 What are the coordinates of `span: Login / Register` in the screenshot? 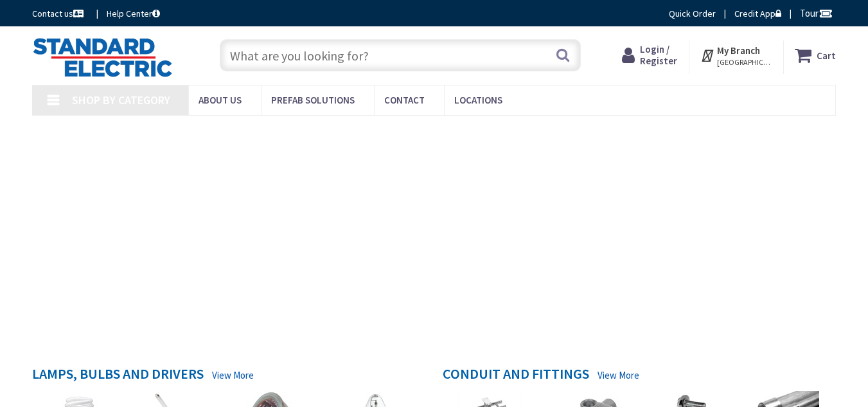 It's located at (658, 55).